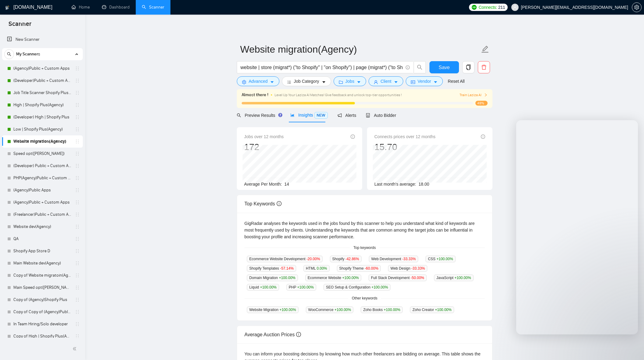 The width and height of the screenshot is (644, 360). I want to click on a: (Freelancer)Public + Custom Apps, so click(42, 214).